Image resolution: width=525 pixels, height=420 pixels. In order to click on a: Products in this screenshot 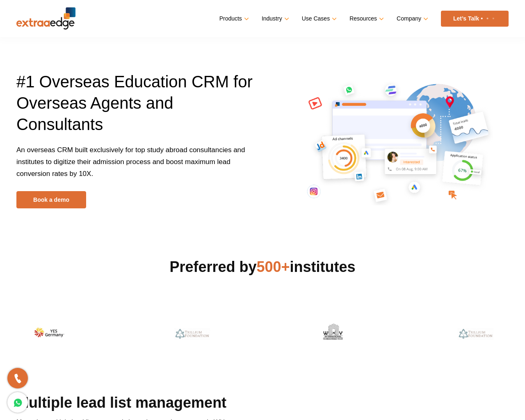, I will do `click(233, 19)`.